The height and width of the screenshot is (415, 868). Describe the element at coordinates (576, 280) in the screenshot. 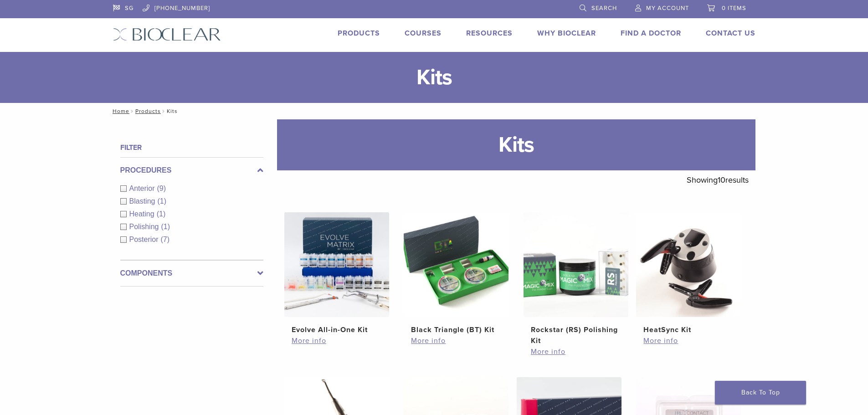

I see `a: Rockstar (RS) Polishing KitRockstar (RS) Polishing Kit` at that location.